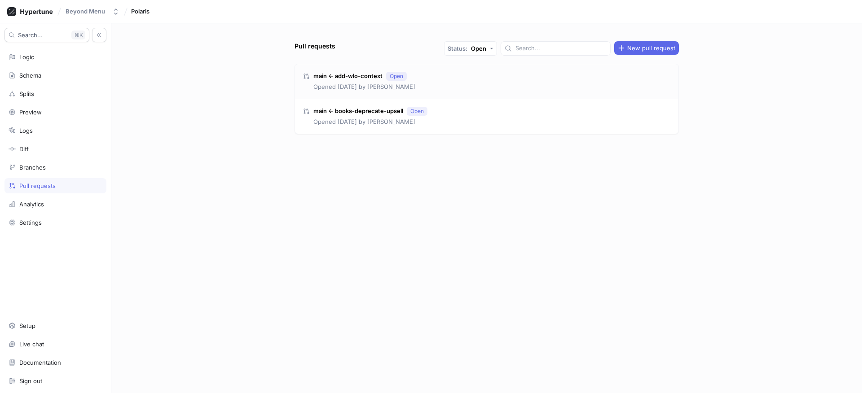  I want to click on div: Logs, so click(26, 131).